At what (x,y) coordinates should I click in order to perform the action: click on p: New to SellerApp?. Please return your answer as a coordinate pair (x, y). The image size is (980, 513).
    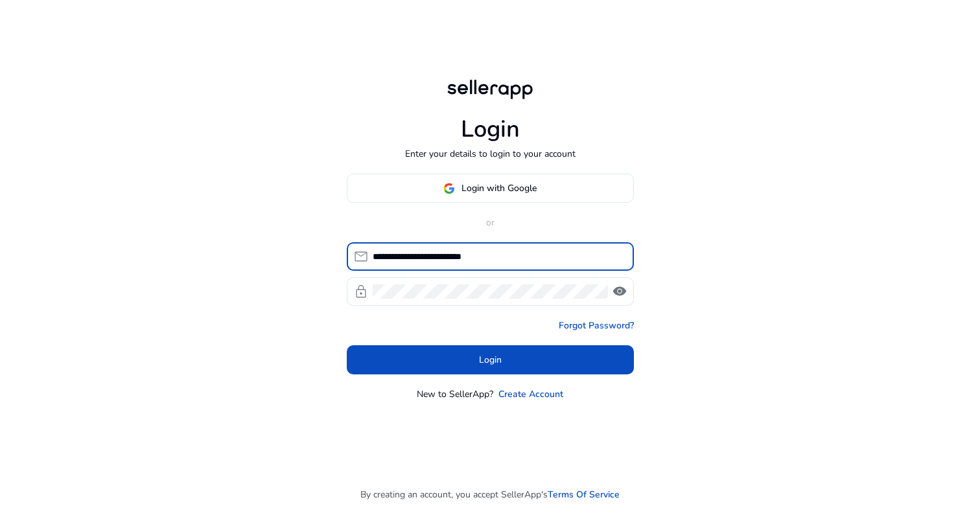
    Looking at the image, I should click on (454, 394).